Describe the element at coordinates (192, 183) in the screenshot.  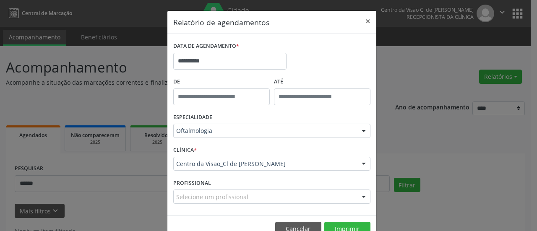
I see `label: PROFISSIONAL` at that location.